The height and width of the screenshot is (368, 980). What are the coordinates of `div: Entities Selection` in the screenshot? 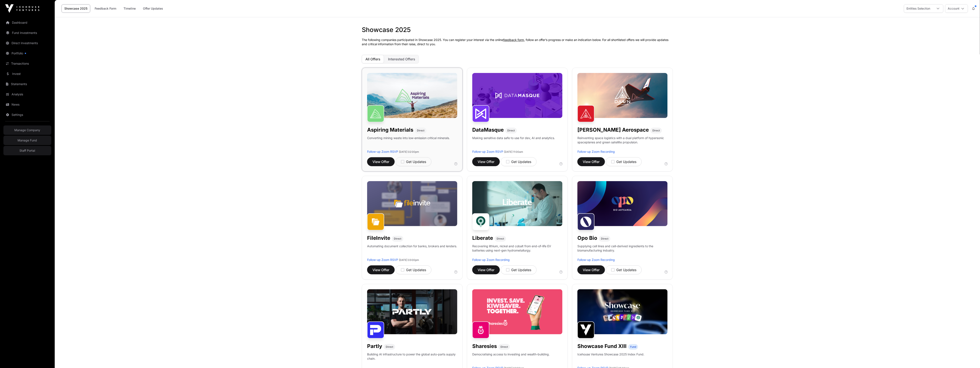 It's located at (918, 8).